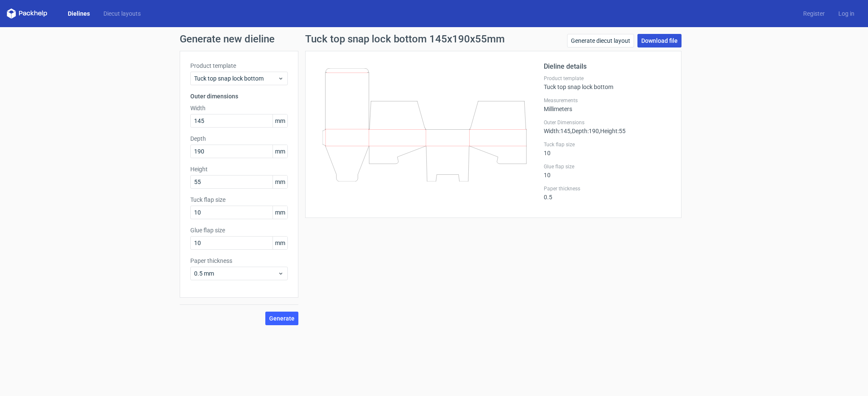  Describe the element at coordinates (235, 273) in the screenshot. I see `span: 0.5 mm` at that location.